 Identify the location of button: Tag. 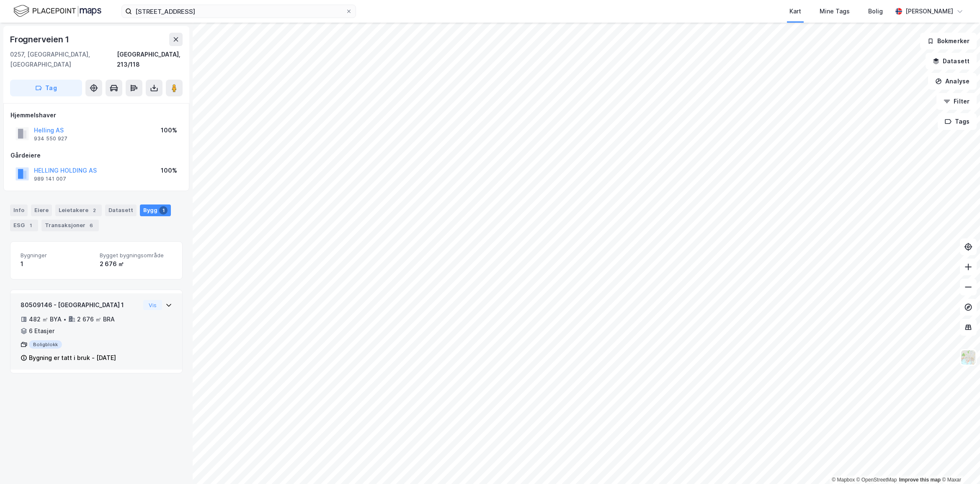
(46, 88).